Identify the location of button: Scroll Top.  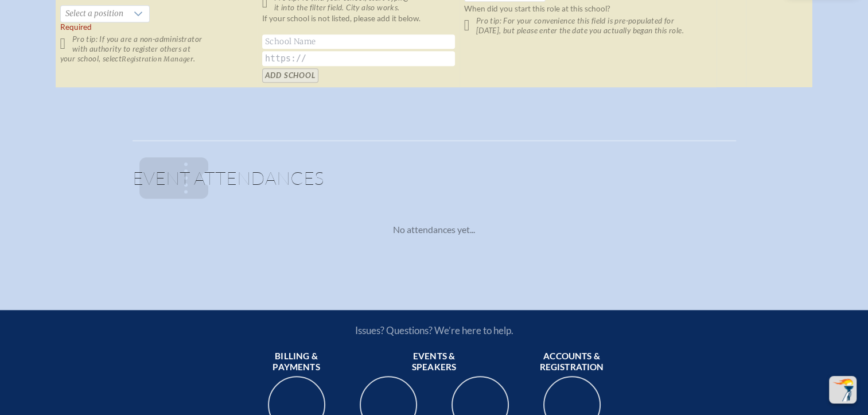
(843, 390).